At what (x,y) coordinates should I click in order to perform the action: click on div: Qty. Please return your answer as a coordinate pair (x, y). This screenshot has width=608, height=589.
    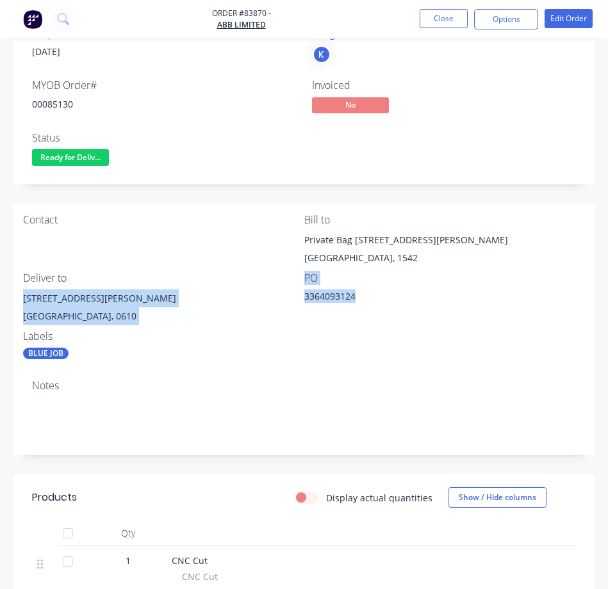
    Looking at the image, I should click on (128, 534).